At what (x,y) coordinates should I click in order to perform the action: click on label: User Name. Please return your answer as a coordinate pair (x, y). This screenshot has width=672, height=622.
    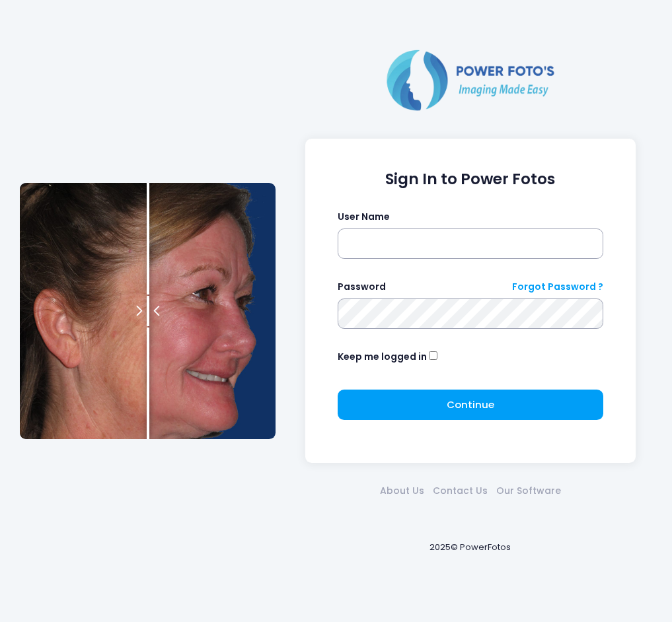
    Looking at the image, I should click on (363, 217).